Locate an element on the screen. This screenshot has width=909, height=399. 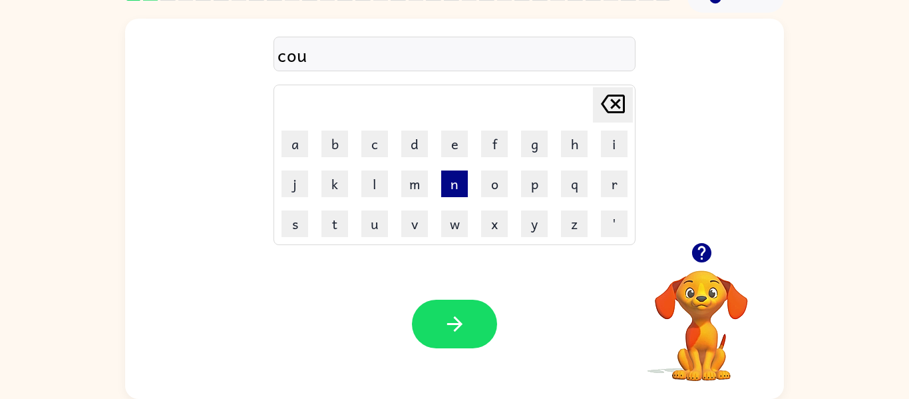
button: n is located at coordinates (455, 184).